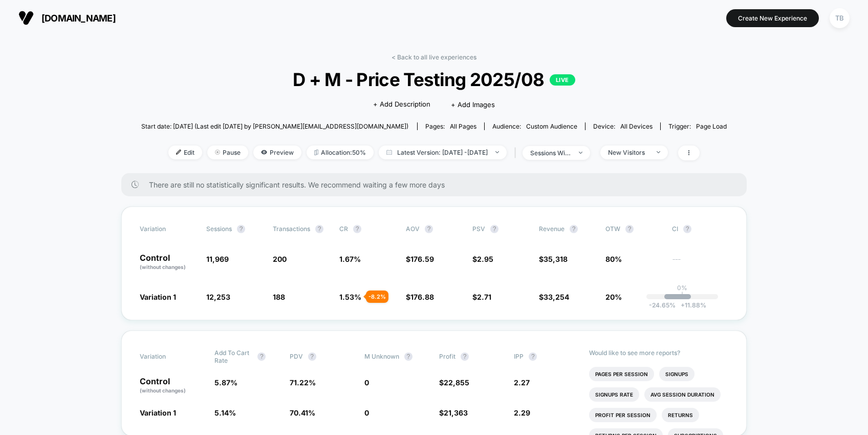  I want to click on span: -24.65 %, so click(663, 305).